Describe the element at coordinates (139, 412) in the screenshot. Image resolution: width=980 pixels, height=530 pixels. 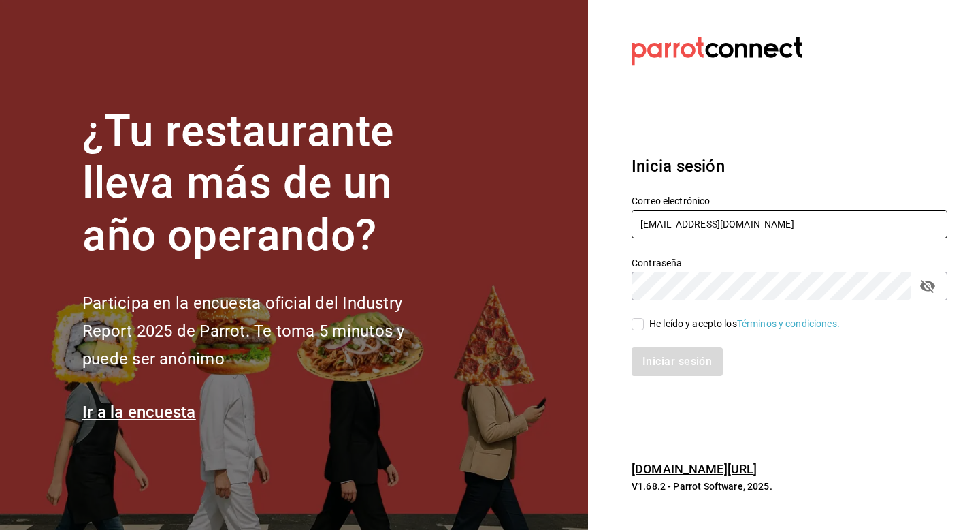
I see `a: Ir a la encuesta` at that location.